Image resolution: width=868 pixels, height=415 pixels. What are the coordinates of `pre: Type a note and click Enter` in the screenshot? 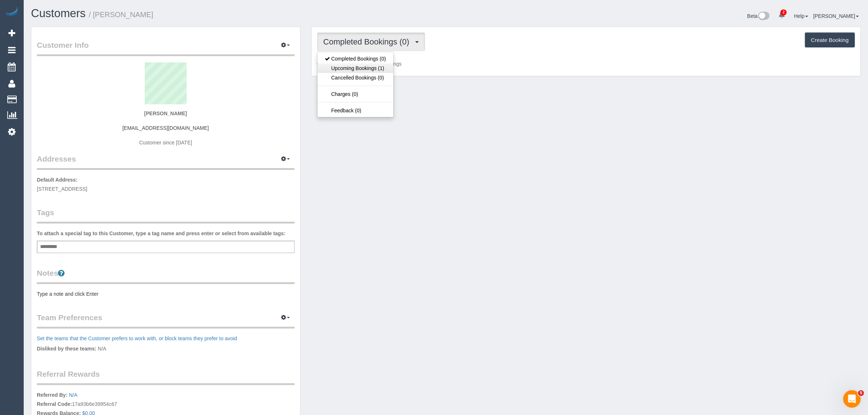 It's located at (165, 294).